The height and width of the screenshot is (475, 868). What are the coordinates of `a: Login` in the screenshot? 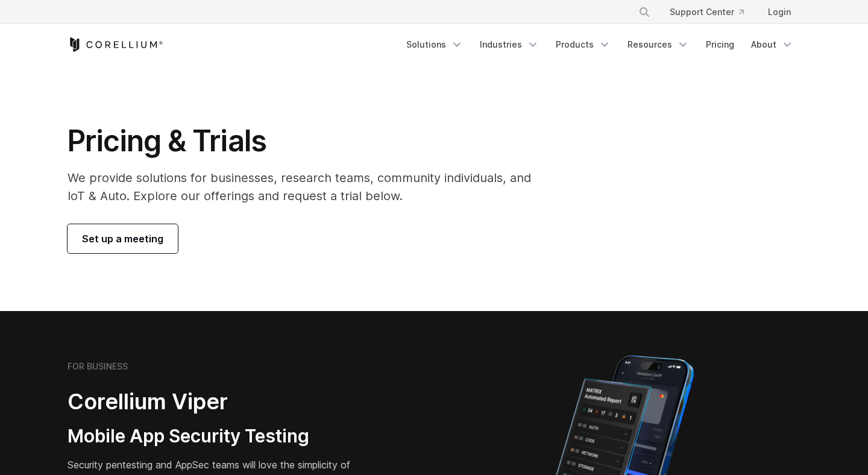 It's located at (779, 12).